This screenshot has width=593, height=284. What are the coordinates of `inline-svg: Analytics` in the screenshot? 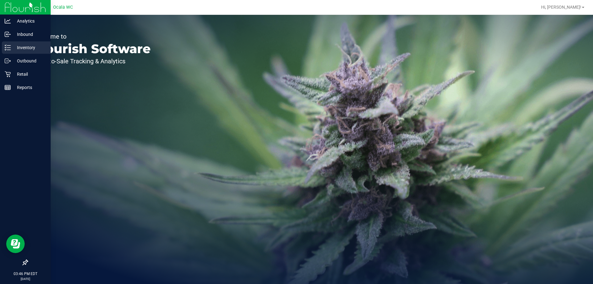 It's located at (8, 21).